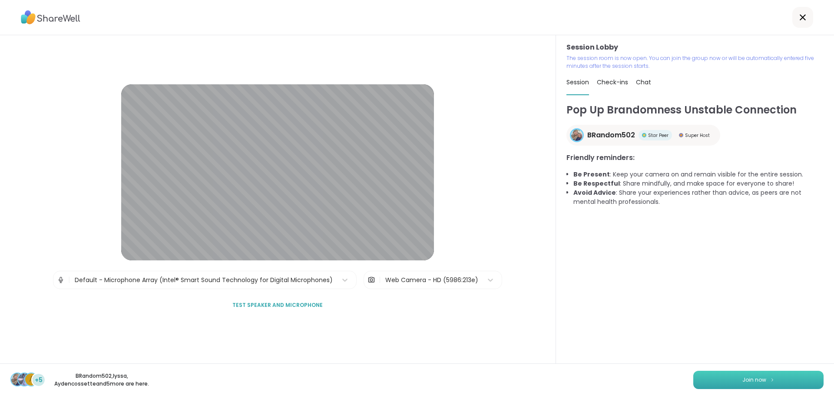 The image size is (834, 396). Describe the element at coordinates (695, 110) in the screenshot. I see `h1: Pop Up Brandomness Unstable Connection` at that location.